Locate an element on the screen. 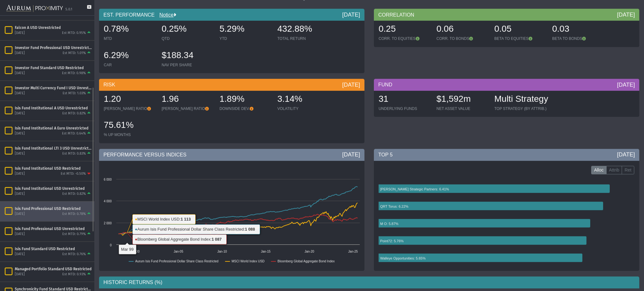 Image resolution: width=644 pixels, height=291 pixels. tspan: 1 088 is located at coordinates (250, 229).